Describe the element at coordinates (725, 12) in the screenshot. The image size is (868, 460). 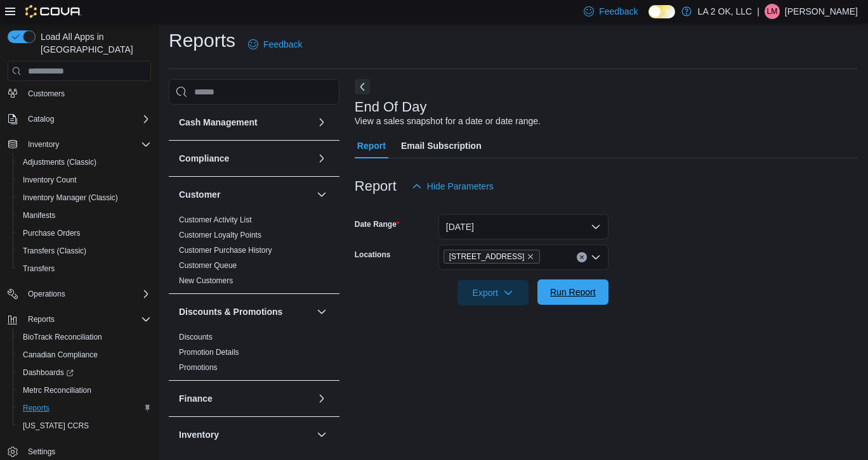
I see `p: LA 2 OK, LLC` at that location.